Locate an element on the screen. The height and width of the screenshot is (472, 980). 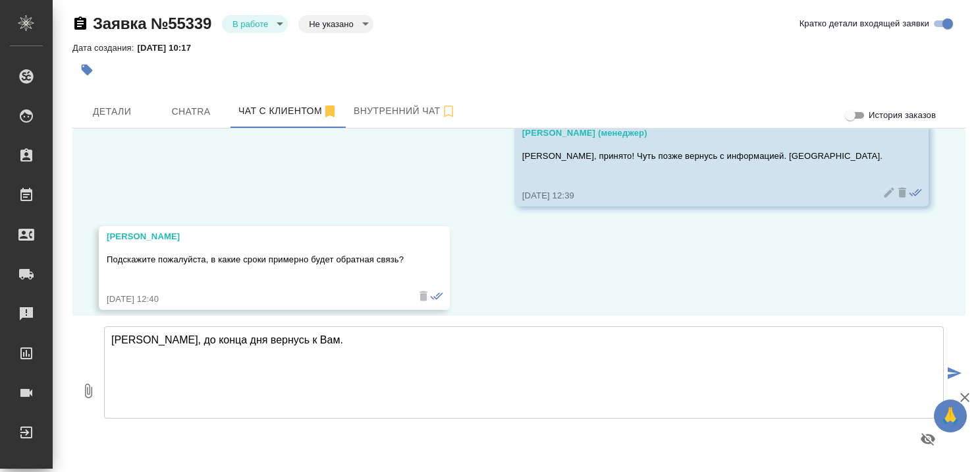
button: Не указано is located at coordinates (331, 24).